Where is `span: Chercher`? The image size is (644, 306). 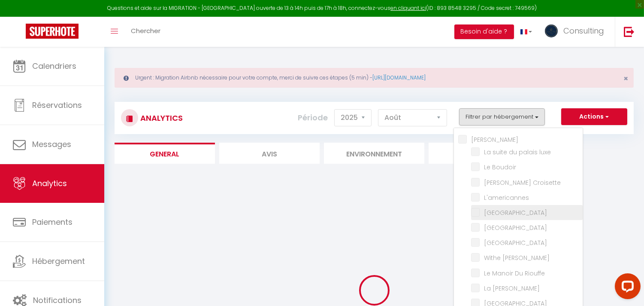 span: Chercher is located at coordinates (145, 30).